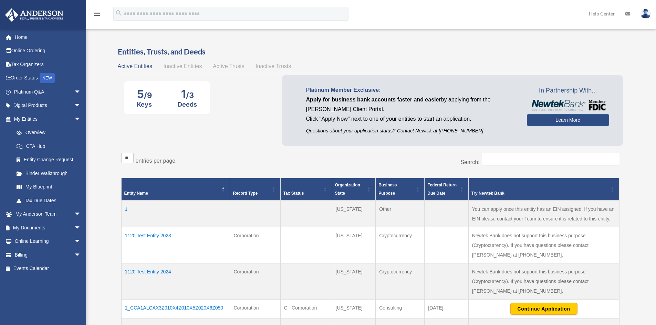  What do you see at coordinates (306, 190) in the screenshot?
I see `th: Tax Status: Activate to sort` at bounding box center [306, 190].